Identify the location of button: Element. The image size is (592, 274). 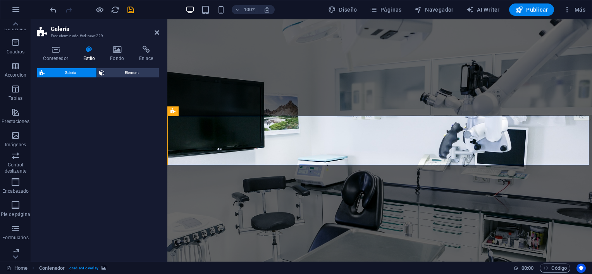
(128, 73).